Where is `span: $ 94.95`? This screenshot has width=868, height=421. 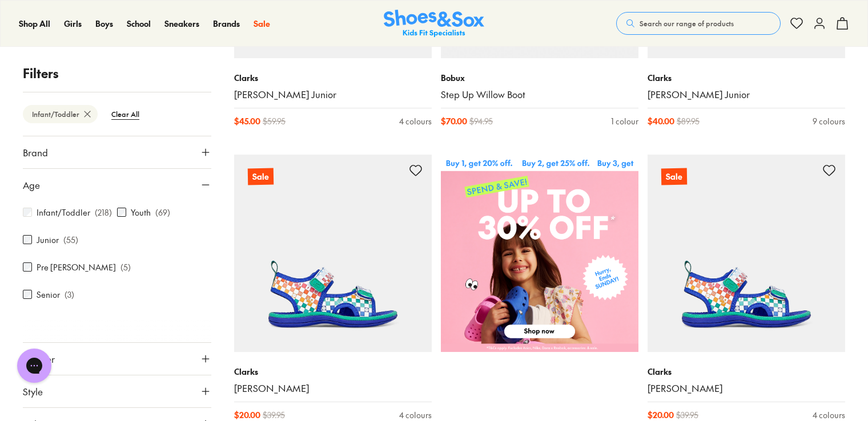 span: $ 94.95 is located at coordinates (481, 121).